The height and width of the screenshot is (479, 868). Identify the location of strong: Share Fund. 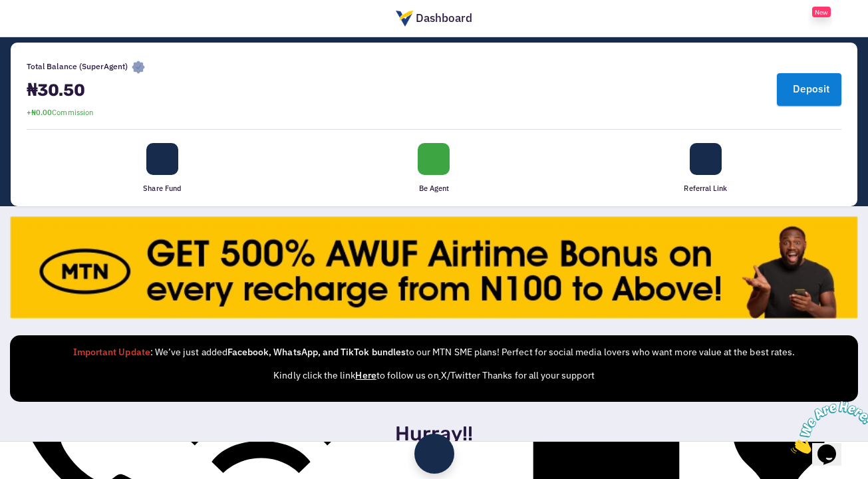
(162, 189).